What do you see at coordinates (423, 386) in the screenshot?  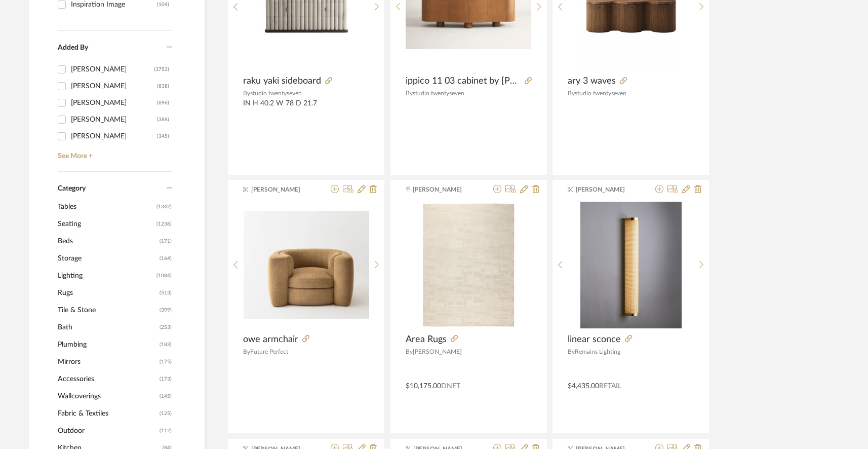 I see `span: $10,175.00` at bounding box center [423, 386].